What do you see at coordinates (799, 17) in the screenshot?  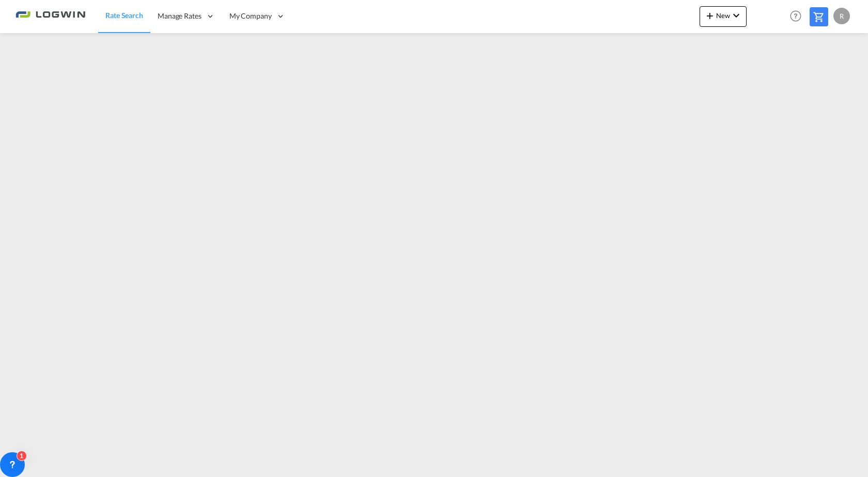 I see `div: Help` at bounding box center [799, 17].